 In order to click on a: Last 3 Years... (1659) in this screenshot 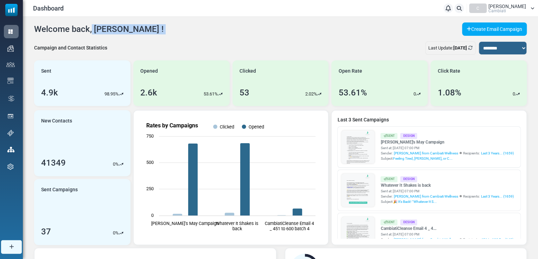, I will do `click(497, 153)`.